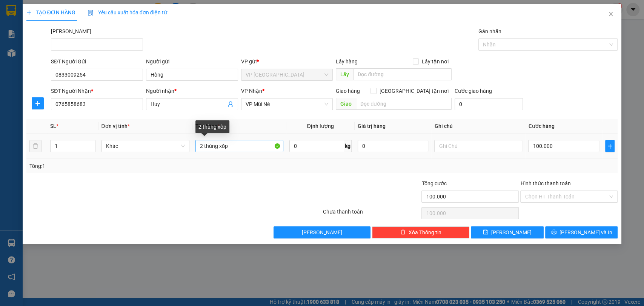  I want to click on span: Giá trị hàng, so click(372, 126).